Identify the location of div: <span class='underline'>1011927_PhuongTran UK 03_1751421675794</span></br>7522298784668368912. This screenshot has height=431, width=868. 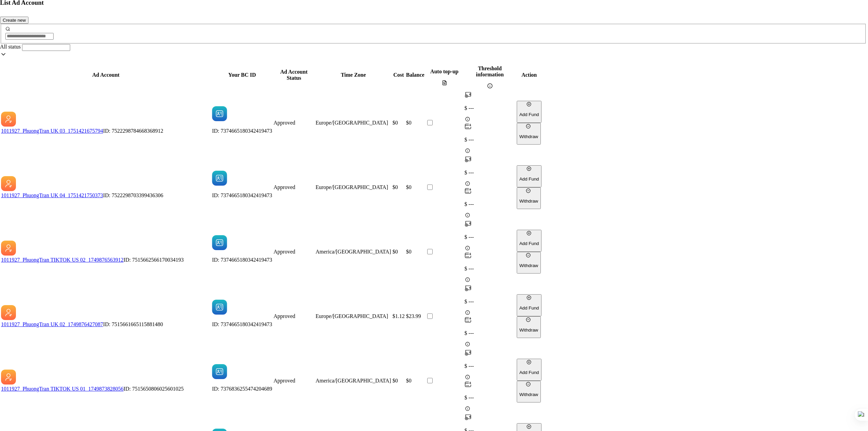
(106, 131).